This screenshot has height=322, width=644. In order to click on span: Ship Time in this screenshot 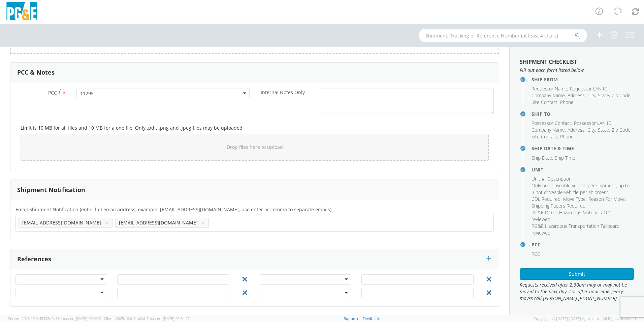, I will do `click(565, 158)`.